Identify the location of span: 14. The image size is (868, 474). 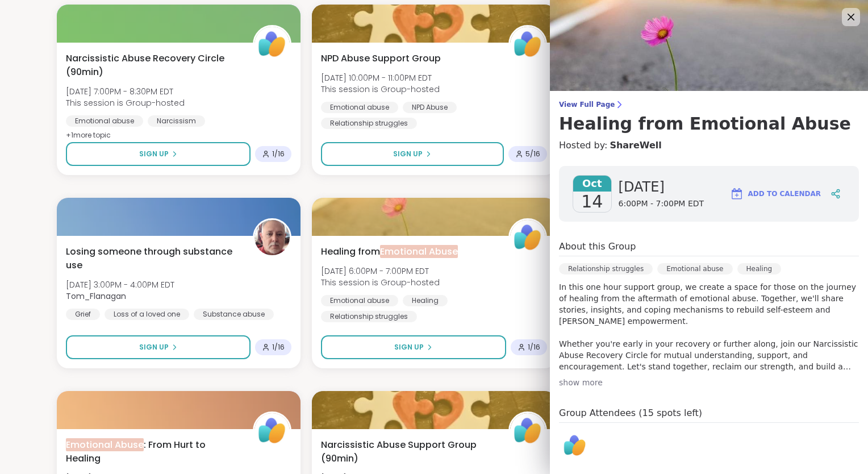
(592, 202).